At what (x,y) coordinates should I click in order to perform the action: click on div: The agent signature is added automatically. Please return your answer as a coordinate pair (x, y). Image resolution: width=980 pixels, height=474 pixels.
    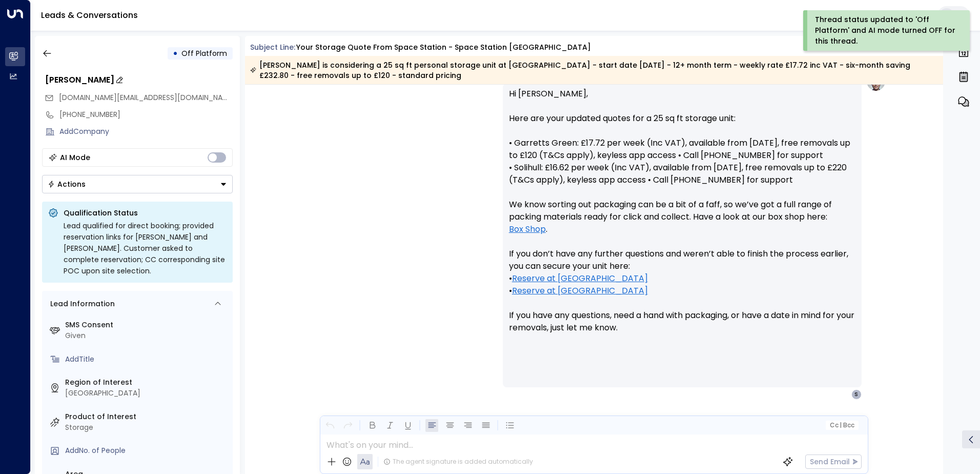
    Looking at the image, I should click on (458, 462).